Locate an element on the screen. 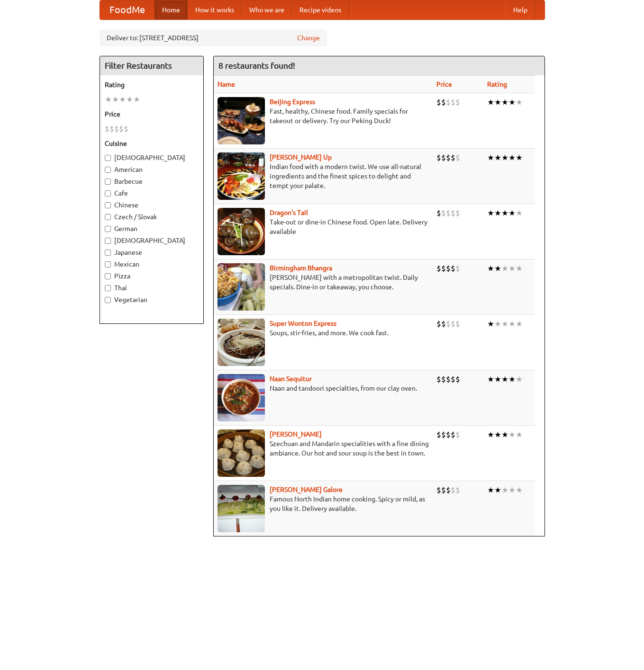  label: Pizza is located at coordinates (151, 276).